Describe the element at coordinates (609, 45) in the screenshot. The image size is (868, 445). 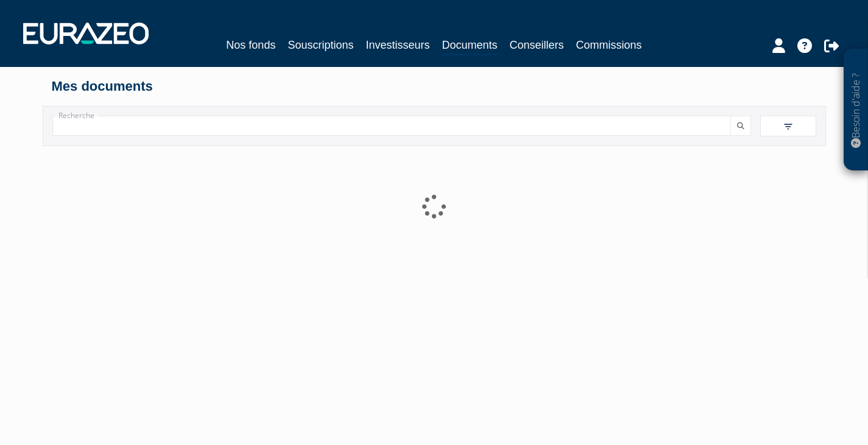
I see `a: Commissions` at that location.